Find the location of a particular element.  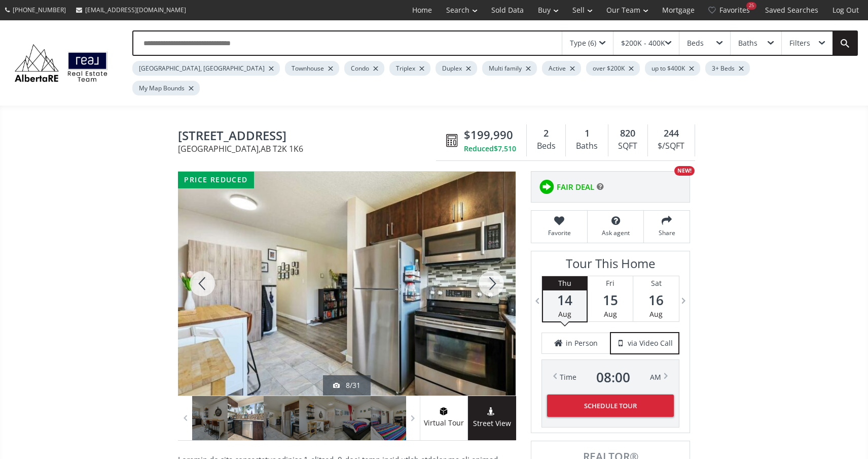

img: rating icon is located at coordinates (546, 187).